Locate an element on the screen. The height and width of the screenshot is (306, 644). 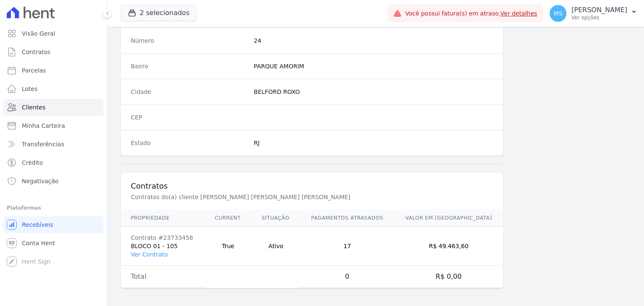
a: Clientes is located at coordinates (53, 107).